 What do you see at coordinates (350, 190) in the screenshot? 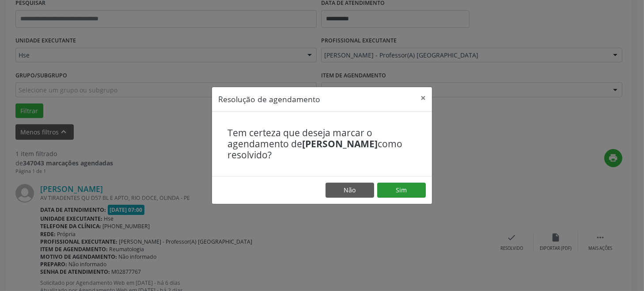
I see `button: Não` at bounding box center [350, 190].